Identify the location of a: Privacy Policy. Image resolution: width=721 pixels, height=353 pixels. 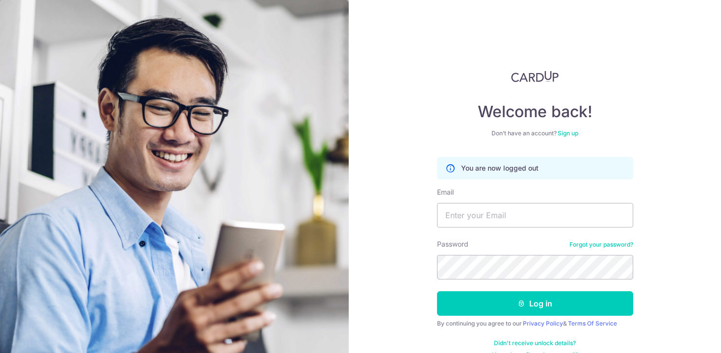
(543, 323).